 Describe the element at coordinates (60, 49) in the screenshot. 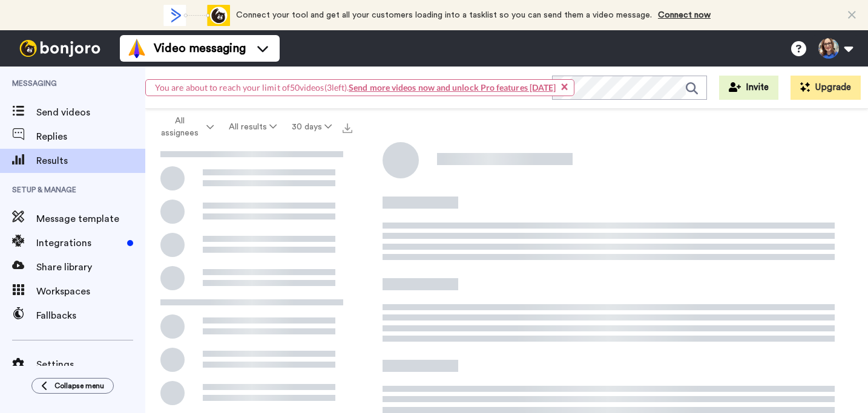

I see `img: bj-logo-header-white.svg` at that location.